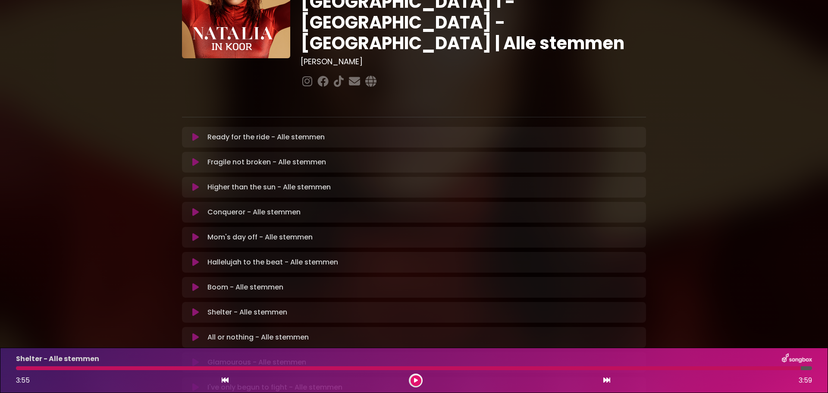 This screenshot has height=393, width=828. Describe the element at coordinates (23, 380) in the screenshot. I see `span: 3:55` at that location.